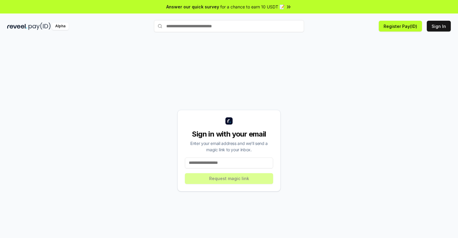 The image size is (458, 238). What do you see at coordinates (401, 26) in the screenshot?
I see `button: Register Pay(ID)` at bounding box center [401, 26].